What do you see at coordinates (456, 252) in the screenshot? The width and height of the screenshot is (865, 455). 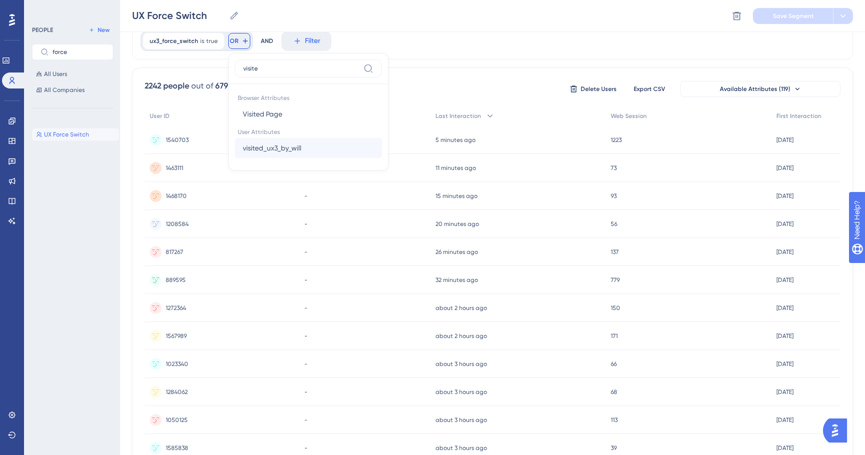 I see `time: 26 minutes ago` at bounding box center [456, 252].